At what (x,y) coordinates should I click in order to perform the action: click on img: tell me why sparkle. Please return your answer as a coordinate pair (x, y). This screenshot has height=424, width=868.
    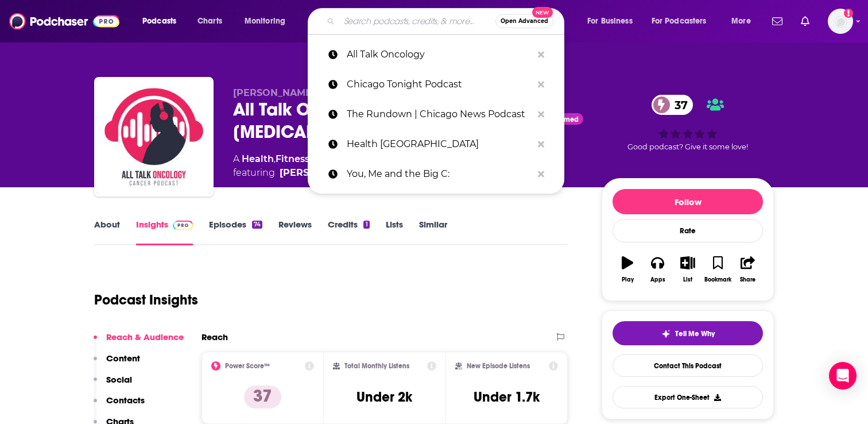
    Looking at the image, I should click on (666, 333).